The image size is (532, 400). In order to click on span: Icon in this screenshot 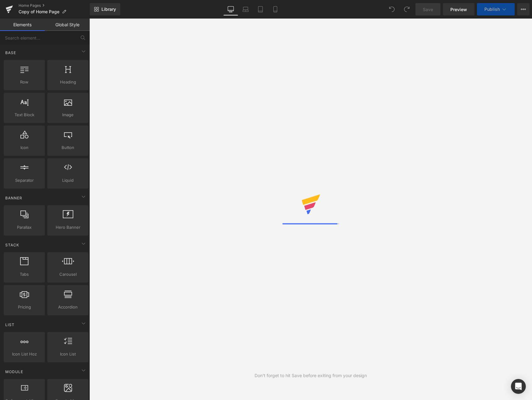, I will do `click(24, 147)`.